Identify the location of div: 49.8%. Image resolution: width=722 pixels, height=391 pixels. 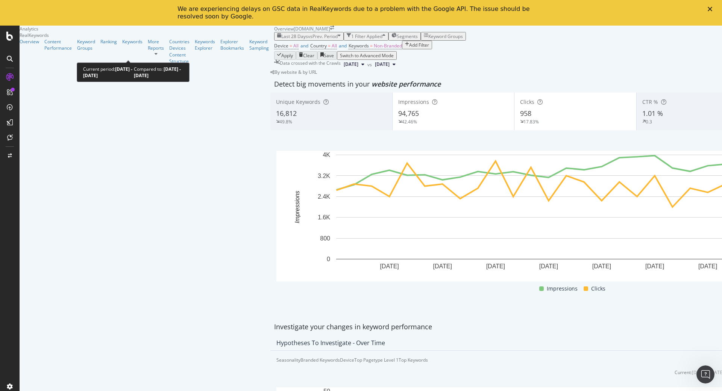
(286, 121).